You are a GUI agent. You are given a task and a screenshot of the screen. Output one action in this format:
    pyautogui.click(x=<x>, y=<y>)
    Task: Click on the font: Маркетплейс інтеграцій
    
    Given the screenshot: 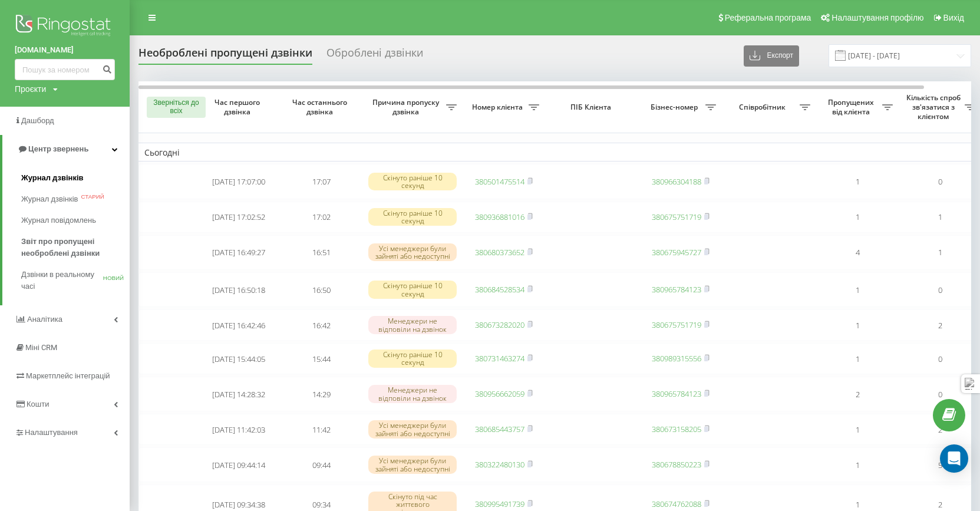 What is the action you would take?
    pyautogui.click(x=67, y=375)
    